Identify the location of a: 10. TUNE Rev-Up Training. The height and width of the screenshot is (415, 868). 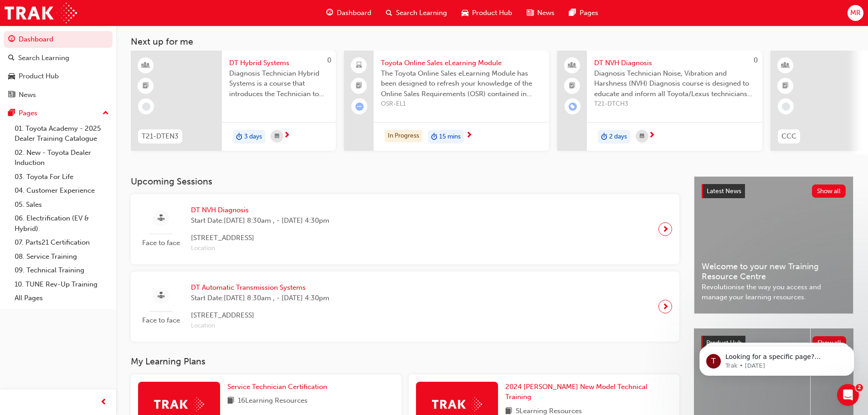
(61, 284).